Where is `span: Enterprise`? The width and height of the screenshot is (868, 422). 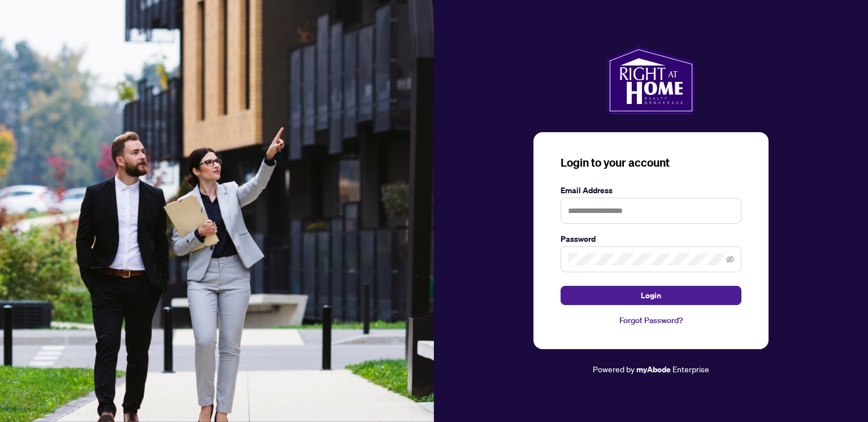
span: Enterprise is located at coordinates (690, 369).